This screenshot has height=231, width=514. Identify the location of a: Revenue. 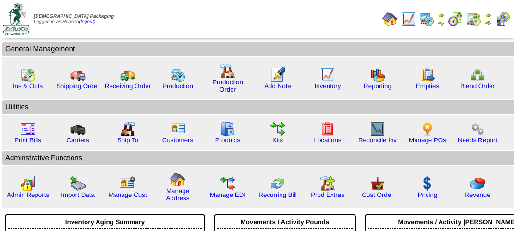
(477, 195).